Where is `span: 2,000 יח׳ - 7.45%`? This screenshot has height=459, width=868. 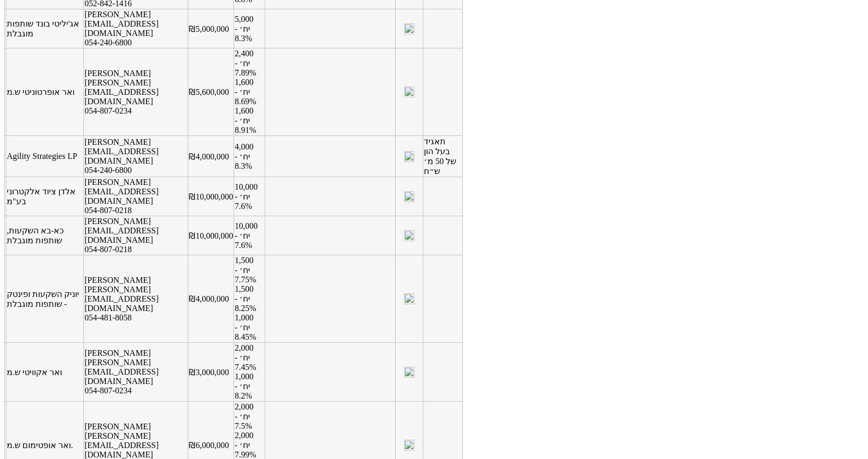 span: 2,000 יח׳ - 7.45% is located at coordinates (245, 357).